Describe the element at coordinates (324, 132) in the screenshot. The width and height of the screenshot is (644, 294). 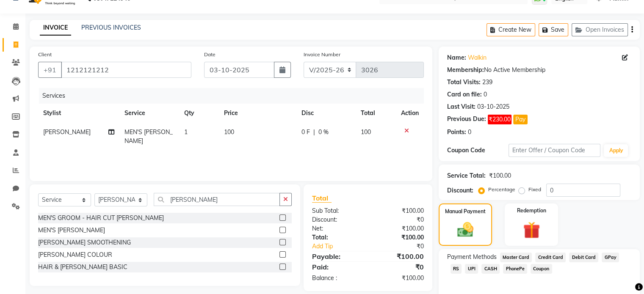
I see `span: 0 %` at that location.